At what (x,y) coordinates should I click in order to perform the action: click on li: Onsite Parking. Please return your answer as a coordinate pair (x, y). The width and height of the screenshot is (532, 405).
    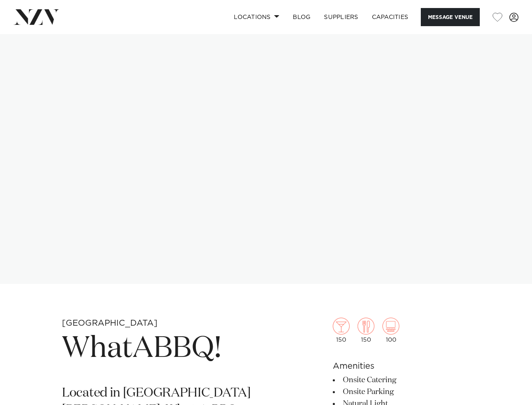
    Looking at the image, I should click on (401, 392).